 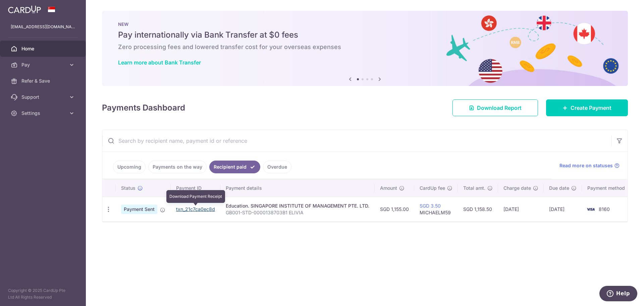 What do you see at coordinates (587, 108) in the screenshot?
I see `a: Create Payment` at bounding box center [587, 108].